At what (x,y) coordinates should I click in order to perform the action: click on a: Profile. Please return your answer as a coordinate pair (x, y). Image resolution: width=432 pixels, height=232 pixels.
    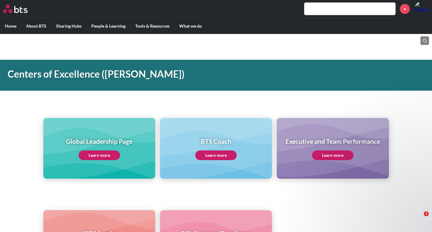
    Looking at the image, I should click on (422, 9).